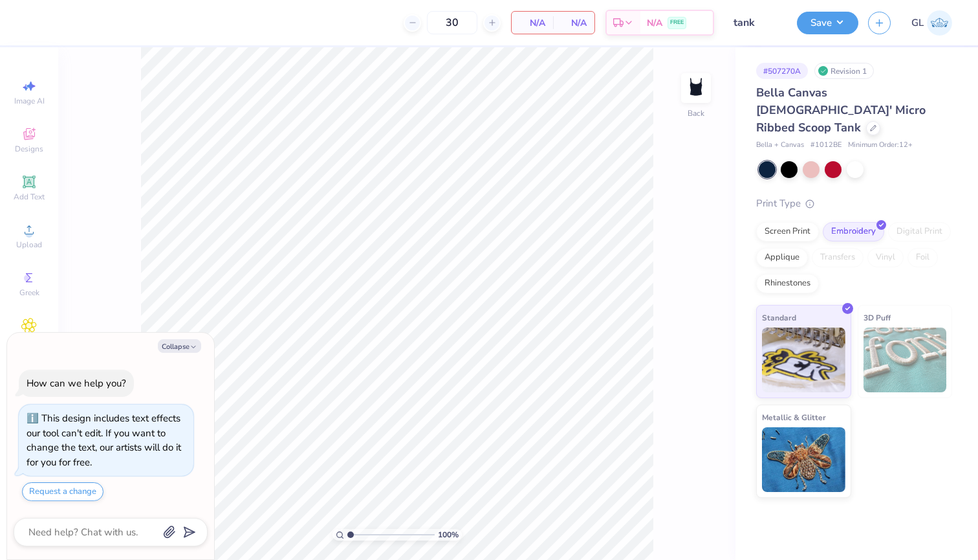 This screenshot has height=560, width=978. What do you see at coordinates (854, 203) in the screenshot?
I see `div: Print Type` at bounding box center [854, 203].